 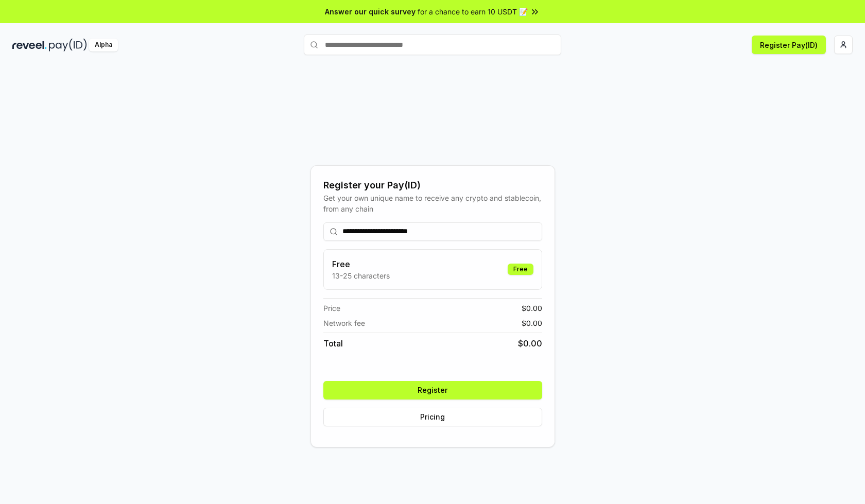 I want to click on button: Register Pay(ID), so click(x=789, y=45).